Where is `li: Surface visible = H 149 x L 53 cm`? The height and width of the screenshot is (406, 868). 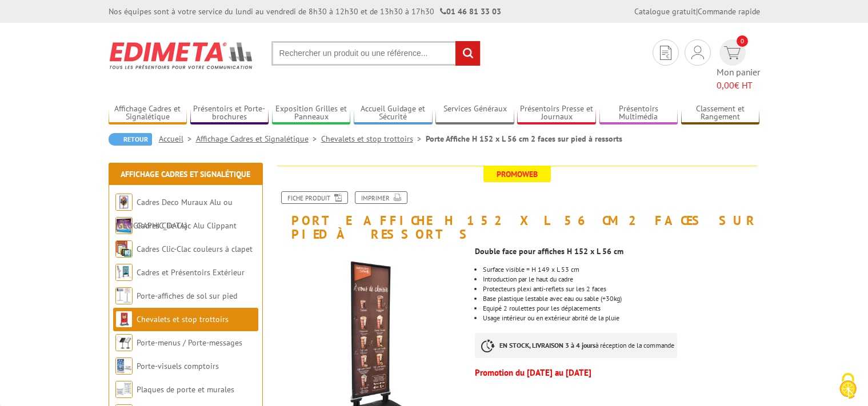
li: Surface visible = H 149 x L 53 cm is located at coordinates (621, 269).